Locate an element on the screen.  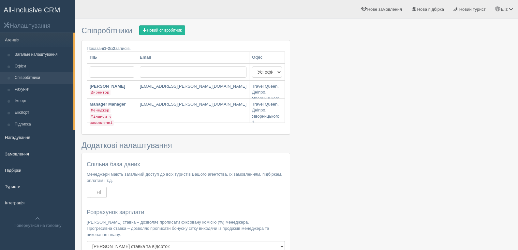
code: Директор is located at coordinates (100, 93).